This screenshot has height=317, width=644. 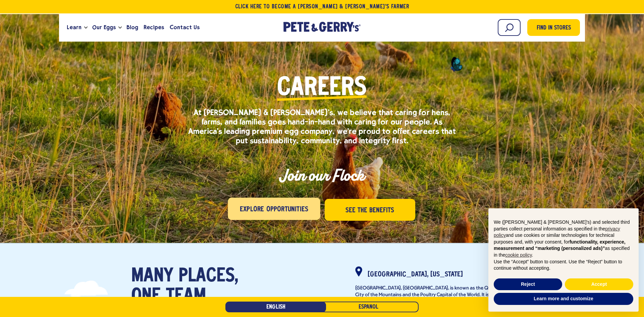 What do you see at coordinates (519, 255) in the screenshot?
I see `a: cookie policy` at bounding box center [519, 255].